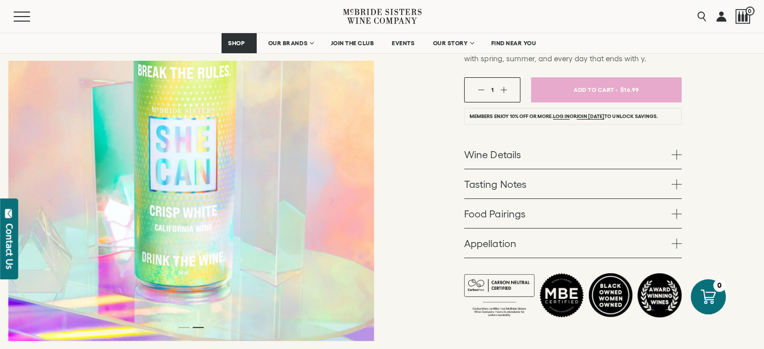 This screenshot has height=349, width=764. What do you see at coordinates (290, 43) in the screenshot?
I see `a: OUR BRANDS` at bounding box center [290, 43].